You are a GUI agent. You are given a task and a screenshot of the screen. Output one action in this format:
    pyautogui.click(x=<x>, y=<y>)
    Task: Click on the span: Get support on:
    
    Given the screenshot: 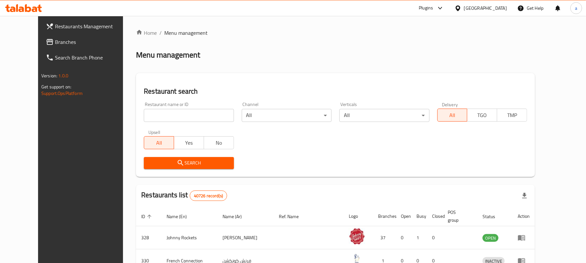 What is the action you would take?
    pyautogui.click(x=56, y=87)
    